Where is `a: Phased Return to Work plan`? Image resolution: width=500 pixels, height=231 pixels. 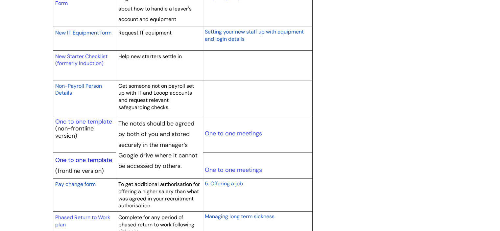
a: Phased Return to Work plan is located at coordinates (82, 221).